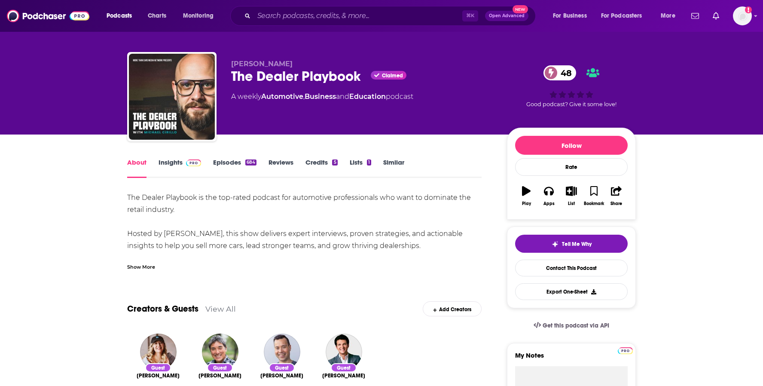  What do you see at coordinates (304, 264) in the screenshot?
I see `div: The Dealer Playbook is the top-rated podcast for automotive professionals who want to dominate th...` at bounding box center [304, 264].